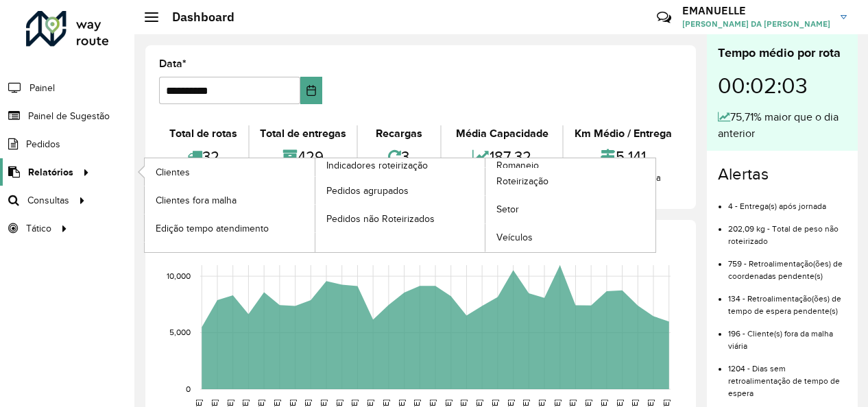 This screenshot has width=868, height=407. I want to click on span: Edição tempo atendimento, so click(212, 228).